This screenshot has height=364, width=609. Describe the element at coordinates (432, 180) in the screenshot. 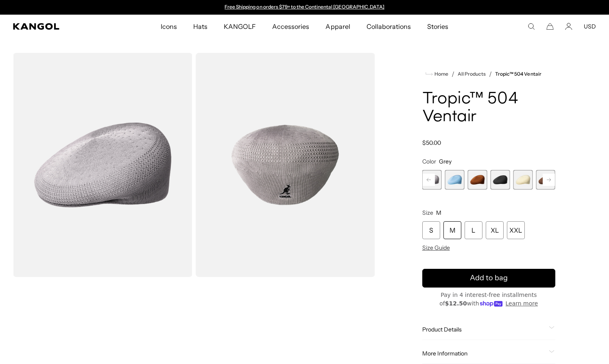

I see `div: 15 of 22` at that location.